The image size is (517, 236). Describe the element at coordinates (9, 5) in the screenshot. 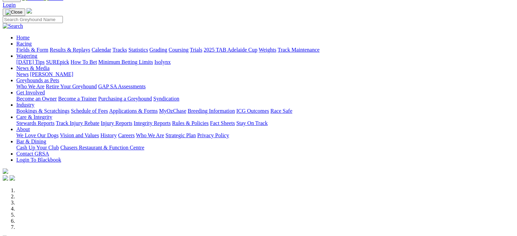

I see `a: Login` at that location.